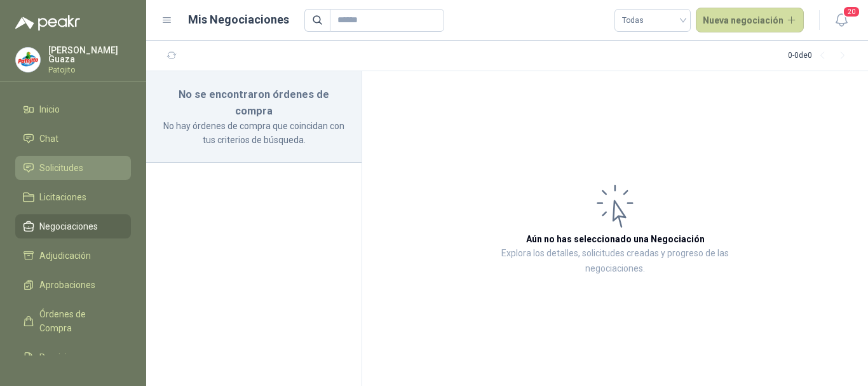 This screenshot has width=868, height=386. I want to click on a: Negociaciones, so click(73, 226).